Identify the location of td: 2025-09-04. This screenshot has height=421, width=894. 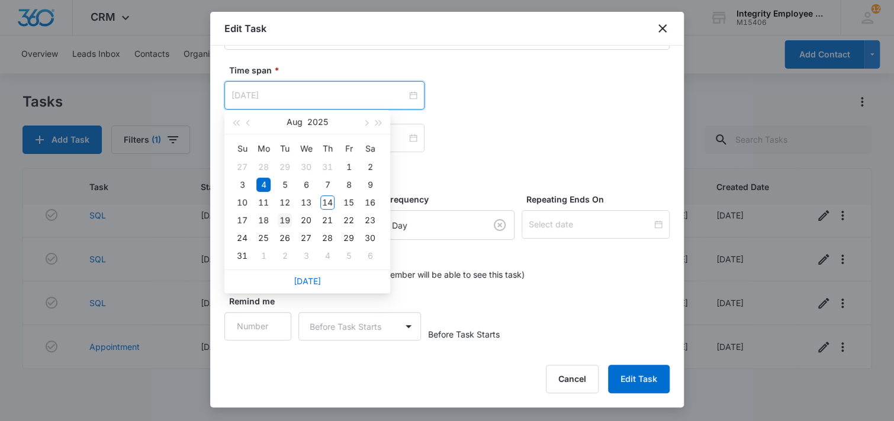
(327, 256).